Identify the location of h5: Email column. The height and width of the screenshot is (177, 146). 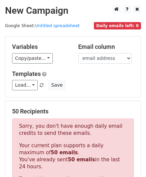
(106, 47).